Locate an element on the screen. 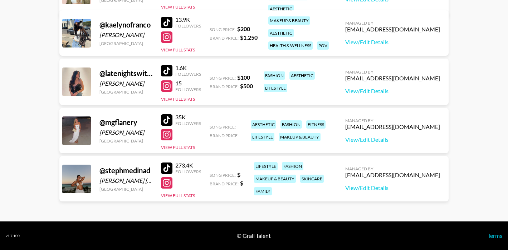  a: Terms is located at coordinates (495, 236).